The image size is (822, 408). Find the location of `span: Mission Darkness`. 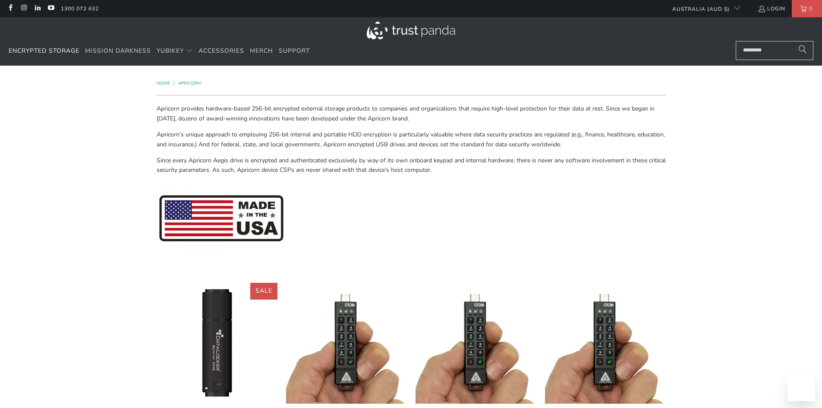

span: Mission Darkness is located at coordinates (118, 50).